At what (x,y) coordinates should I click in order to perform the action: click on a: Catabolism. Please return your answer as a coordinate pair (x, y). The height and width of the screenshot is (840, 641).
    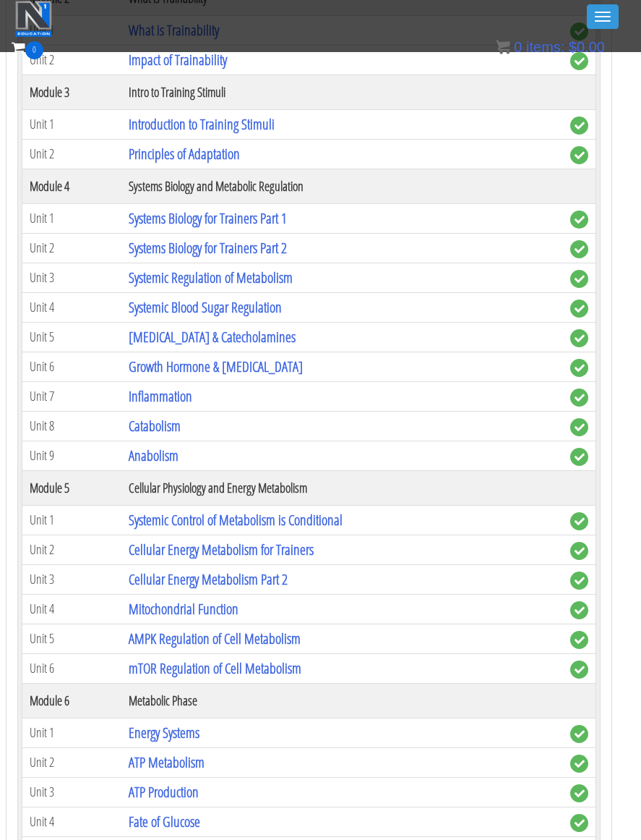
    Looking at the image, I should click on (155, 426).